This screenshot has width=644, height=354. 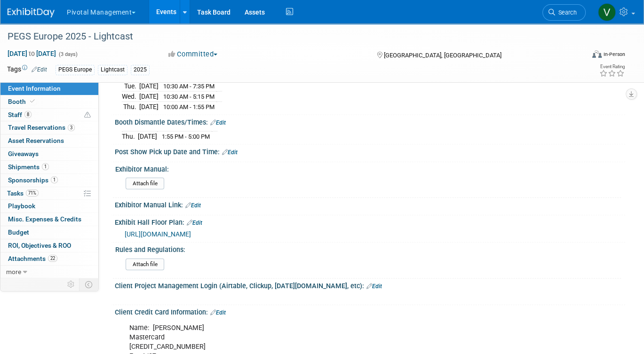 What do you see at coordinates (35, 88) in the screenshot?
I see `span: Event Information` at bounding box center [35, 88].